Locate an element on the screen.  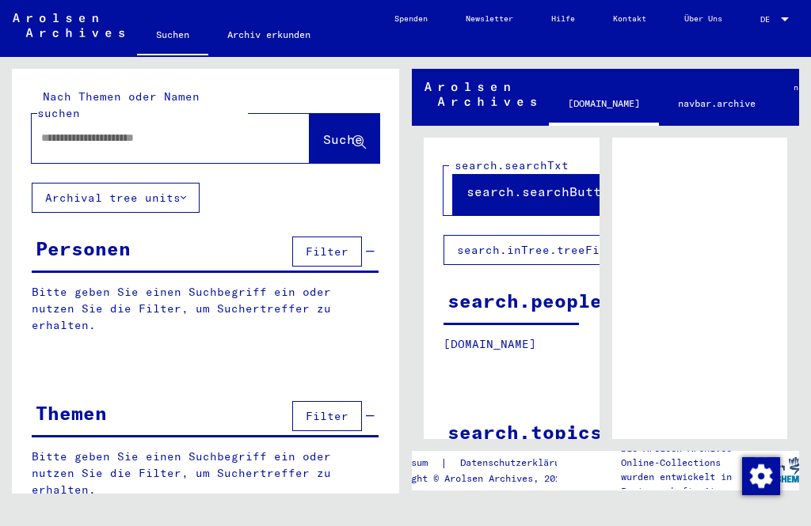
p: Bitte geben Sie einen Suchbegriff ein oder nutzen Sie die Filter, um Suchertreffer zu erhalten. O... is located at coordinates (205, 482).